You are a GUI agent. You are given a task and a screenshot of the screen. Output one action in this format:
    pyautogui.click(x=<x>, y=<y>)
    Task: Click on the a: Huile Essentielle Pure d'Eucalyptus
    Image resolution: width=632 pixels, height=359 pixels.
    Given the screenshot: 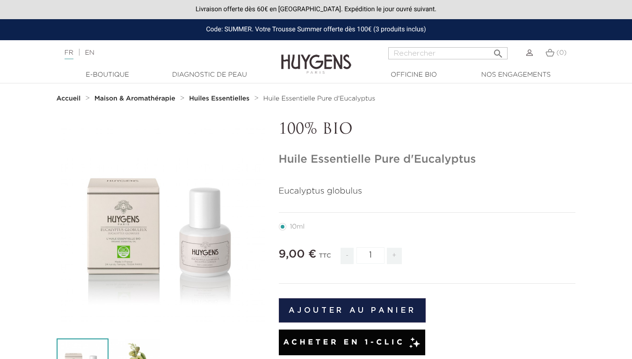 What is the action you would take?
    pyautogui.click(x=319, y=99)
    